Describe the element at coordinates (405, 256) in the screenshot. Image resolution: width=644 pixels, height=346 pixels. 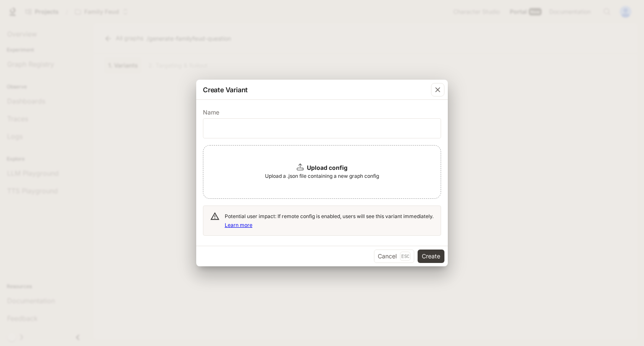
I see `p: Esc` at that location.